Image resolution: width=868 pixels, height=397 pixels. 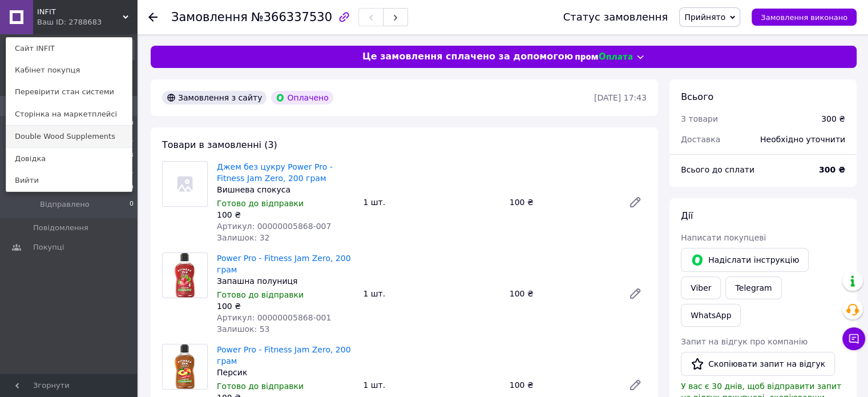 I want to click on span: Всього до сплати, so click(x=717, y=170).